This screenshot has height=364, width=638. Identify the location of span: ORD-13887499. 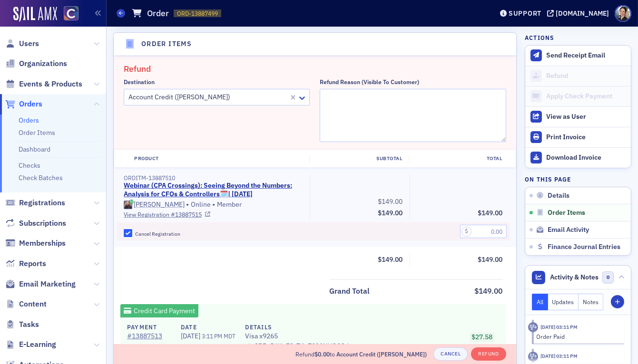
(197, 13).